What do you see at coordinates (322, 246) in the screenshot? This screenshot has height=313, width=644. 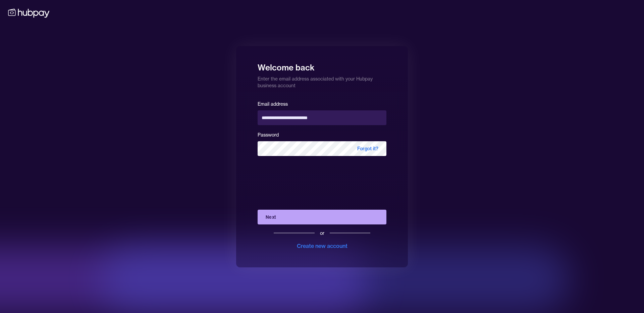 I see `div: Create new account` at bounding box center [322, 246].